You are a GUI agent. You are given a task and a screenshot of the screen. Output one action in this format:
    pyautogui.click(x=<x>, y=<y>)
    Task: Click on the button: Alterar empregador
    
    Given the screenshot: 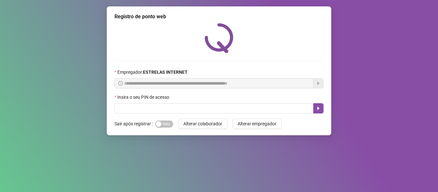 What is the action you would take?
    pyautogui.click(x=257, y=124)
    